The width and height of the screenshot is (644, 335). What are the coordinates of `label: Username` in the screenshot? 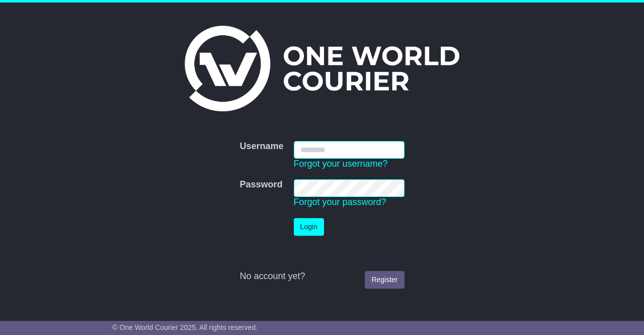 It's located at (262, 146).